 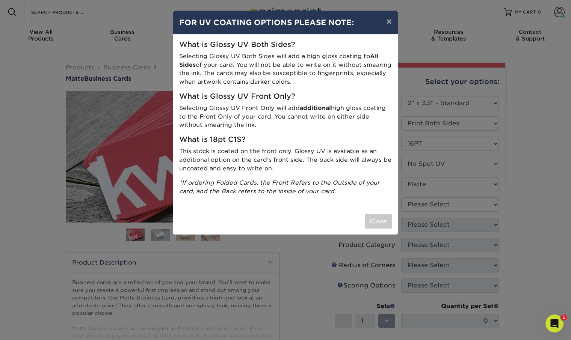 I want to click on strong: All Sides, so click(x=279, y=60).